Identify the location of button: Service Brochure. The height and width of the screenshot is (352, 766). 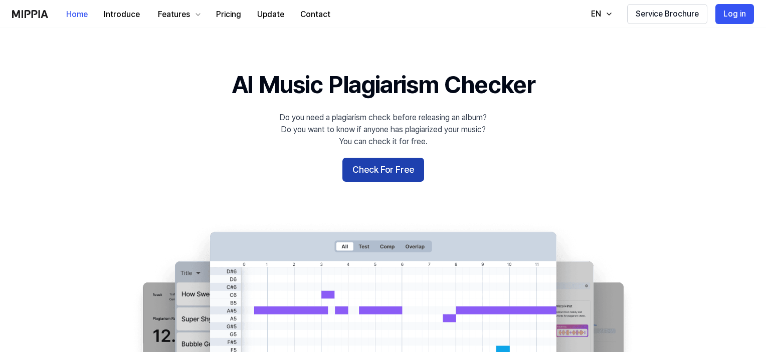
(667, 14).